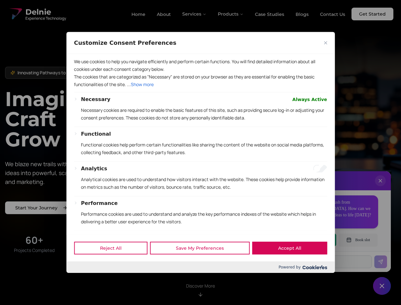 This screenshot has width=401, height=305. I want to click on input: Enable Analytics, so click(320, 169).